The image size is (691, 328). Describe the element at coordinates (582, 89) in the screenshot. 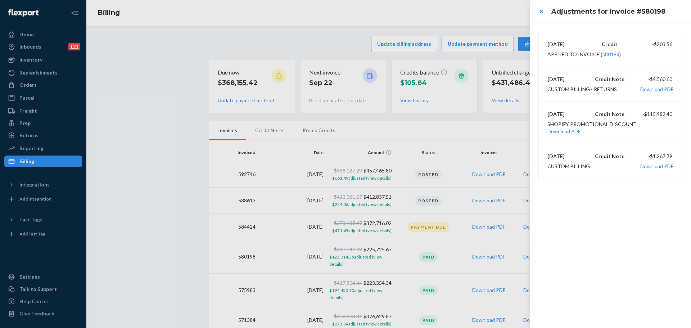

I see `div: Custom Billing - Returns` at that location.